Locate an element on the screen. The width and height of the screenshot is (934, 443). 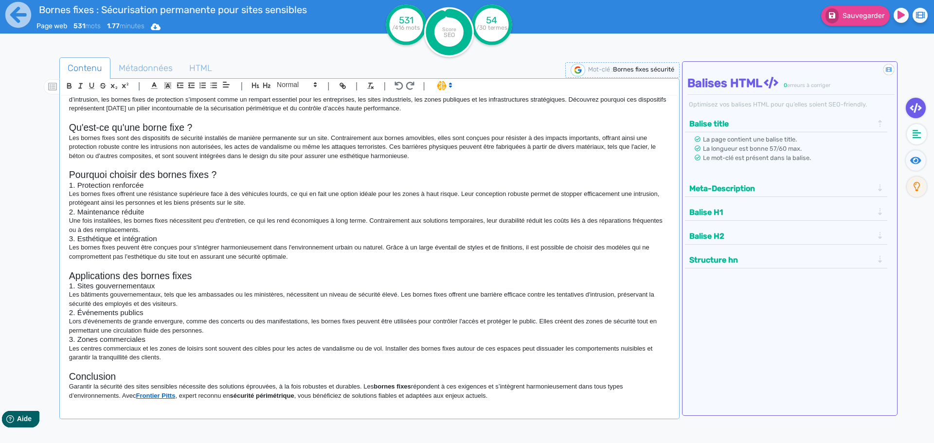
button: Meta-Description is located at coordinates (781, 188).